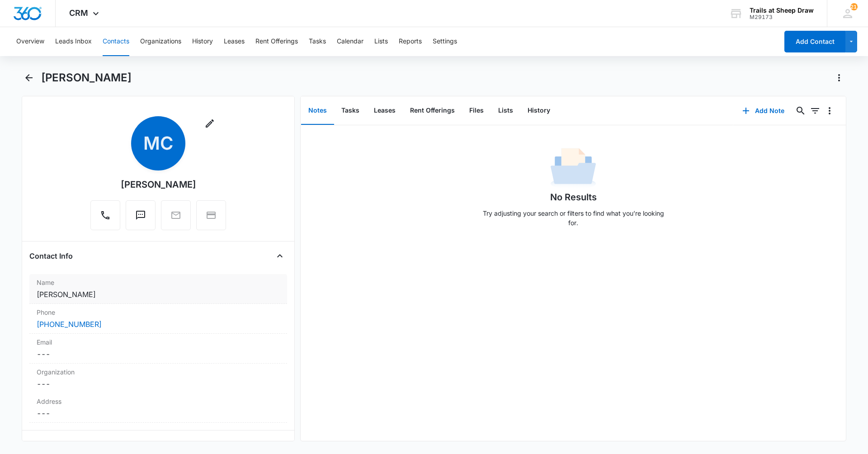 The image size is (868, 454). Describe the element at coordinates (116, 41) in the screenshot. I see `button: Contacts` at that location.